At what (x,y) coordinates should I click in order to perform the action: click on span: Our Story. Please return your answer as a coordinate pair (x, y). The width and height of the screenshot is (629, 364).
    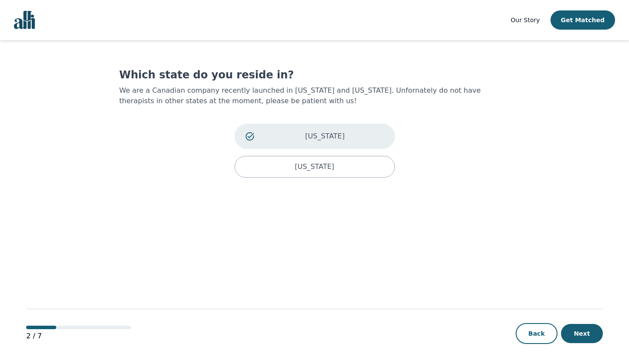
    Looking at the image, I should click on (525, 20).